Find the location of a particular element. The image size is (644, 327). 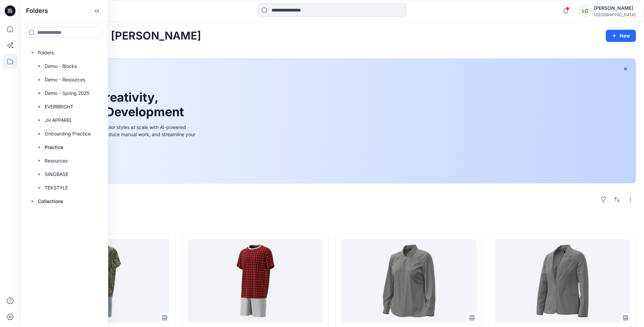

p: Practice is located at coordinates (54, 147).